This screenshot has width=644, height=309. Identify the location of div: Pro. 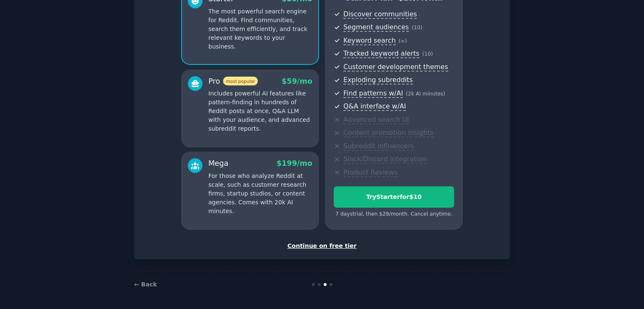
(233, 81).